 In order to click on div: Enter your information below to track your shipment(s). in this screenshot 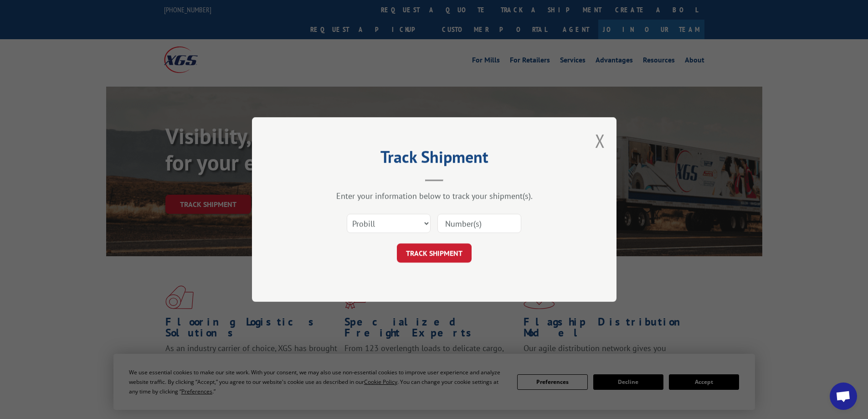, I will do `click(434, 196)`.